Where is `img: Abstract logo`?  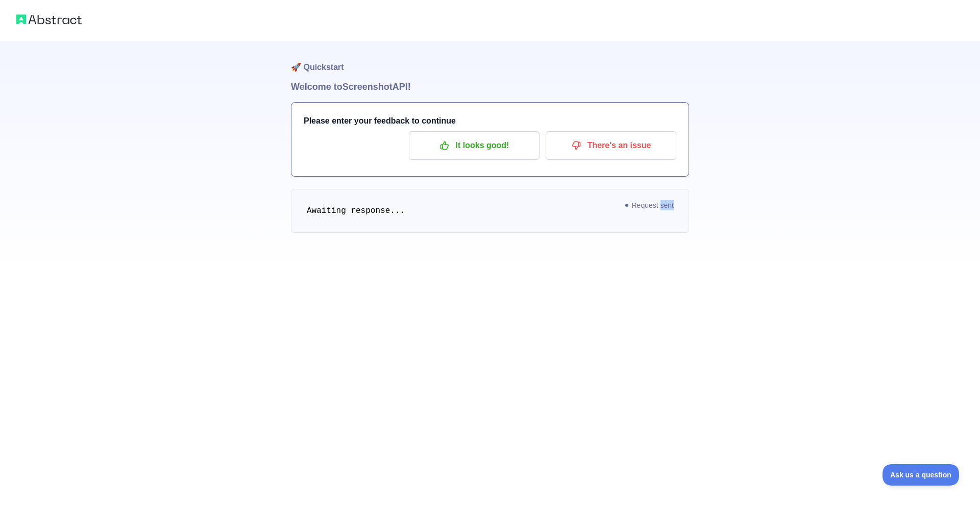 img: Abstract logo is located at coordinates (49, 20).